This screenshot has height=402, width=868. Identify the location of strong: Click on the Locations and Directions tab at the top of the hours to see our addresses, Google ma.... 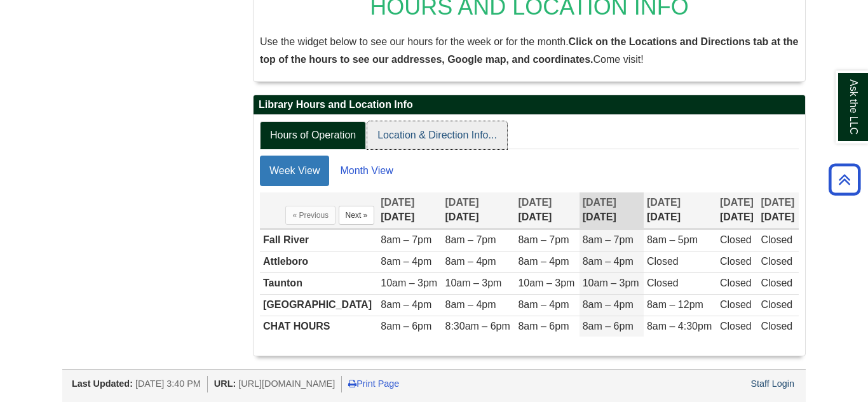
(529, 50).